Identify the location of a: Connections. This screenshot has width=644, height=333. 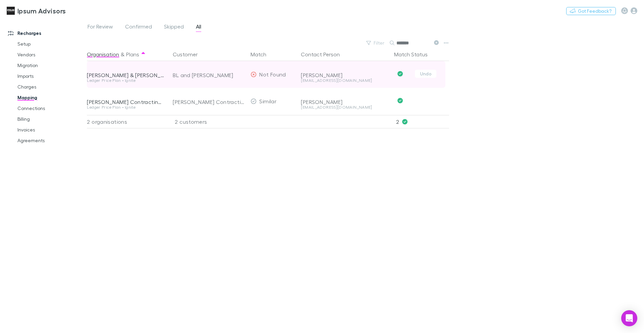
(51, 108).